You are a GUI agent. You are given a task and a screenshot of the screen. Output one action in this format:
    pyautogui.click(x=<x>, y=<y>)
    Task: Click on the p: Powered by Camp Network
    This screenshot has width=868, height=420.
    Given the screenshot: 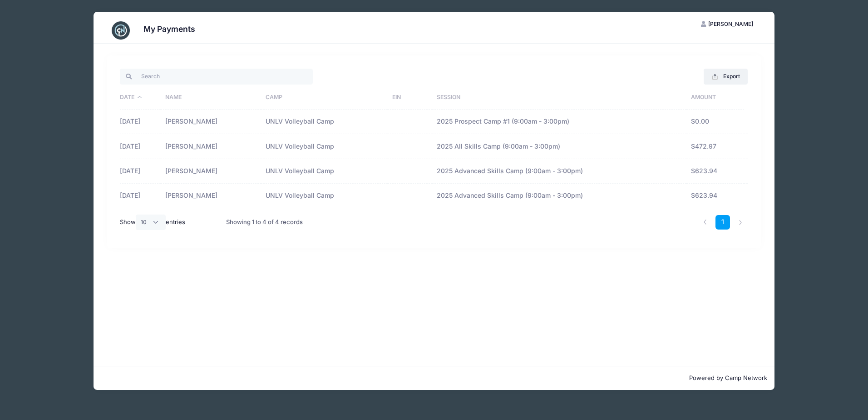 What is the action you would take?
    pyautogui.click(x=434, y=378)
    